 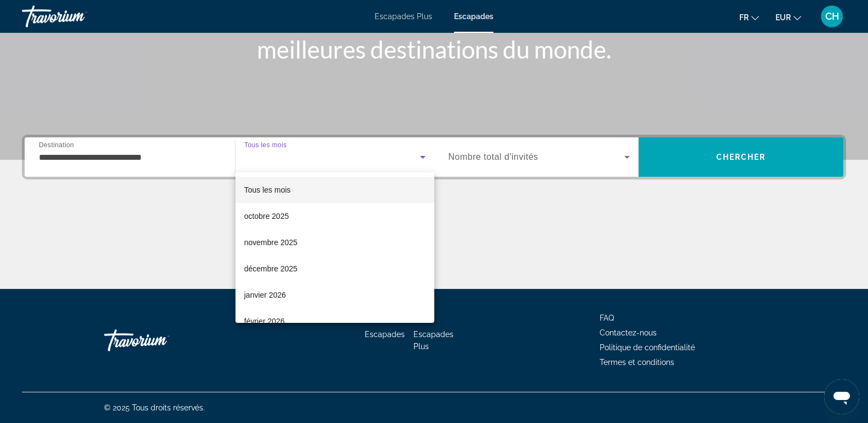 I want to click on font: janvier 2026, so click(x=265, y=295).